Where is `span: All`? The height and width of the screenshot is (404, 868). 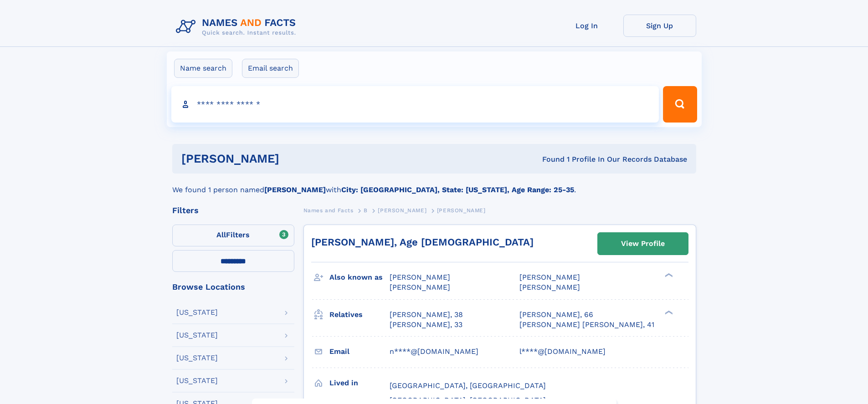
span: All is located at coordinates (221, 235).